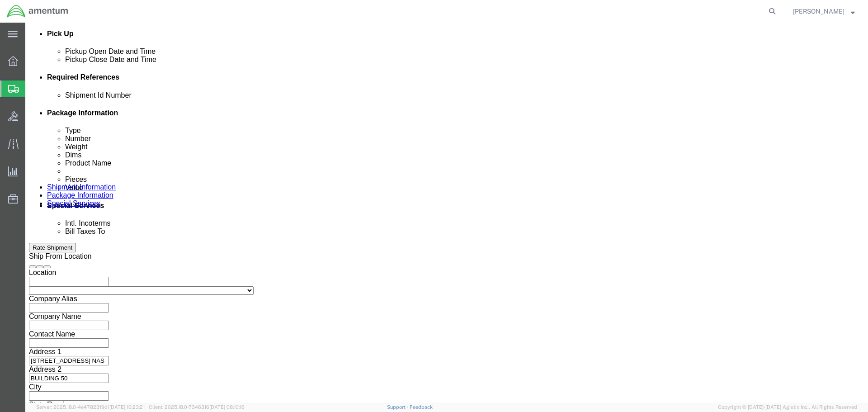  Describe the element at coordinates (819, 12) in the screenshot. I see `span: Robert Howard` at that location.